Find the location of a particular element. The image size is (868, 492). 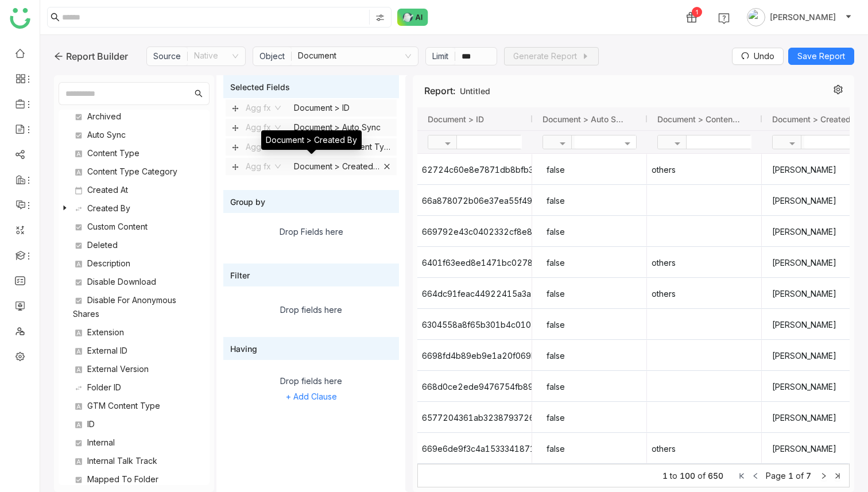

div: 664dc91feac44922415a3a7b is located at coordinates (475, 293).